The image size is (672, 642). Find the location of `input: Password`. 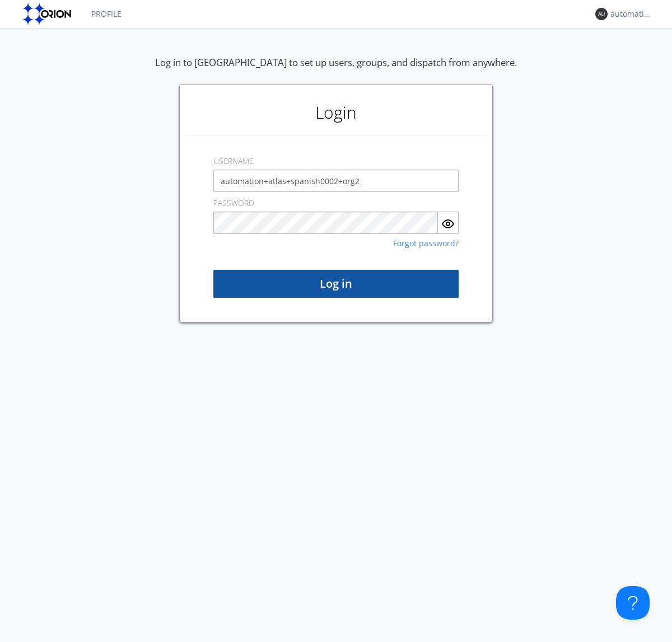

input: Password is located at coordinates (326, 223).